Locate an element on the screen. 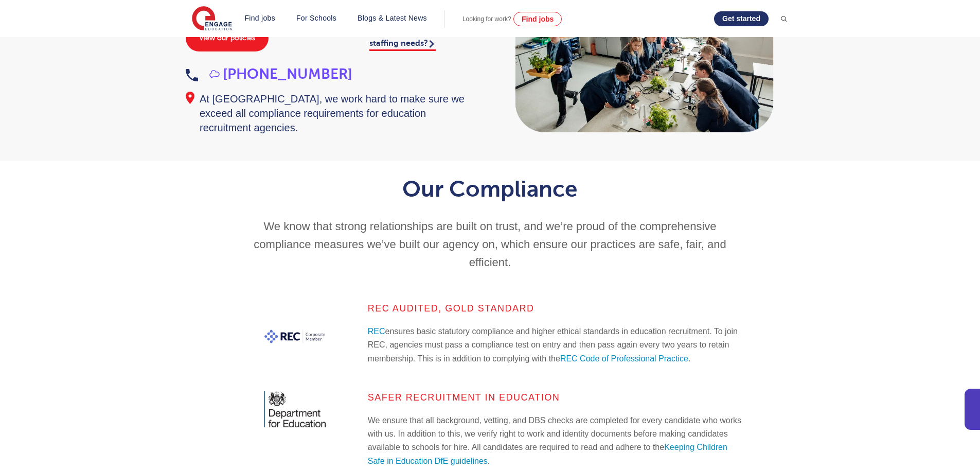 The height and width of the screenshot is (469, 980). h4: REC Audited, Gold Standard is located at coordinates (555, 308).